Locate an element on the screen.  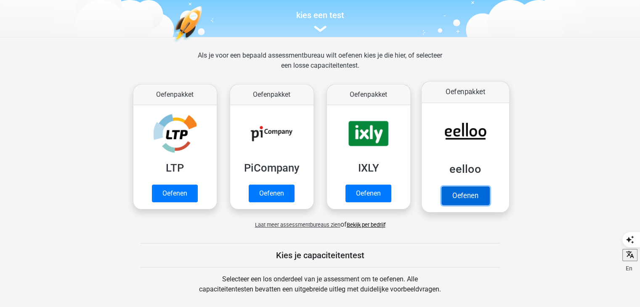
div: Selecteer een los onderdeel van je assessment om te oefenen. Alle capaciteitentesten bevatten een... is located at coordinates (320, 289).